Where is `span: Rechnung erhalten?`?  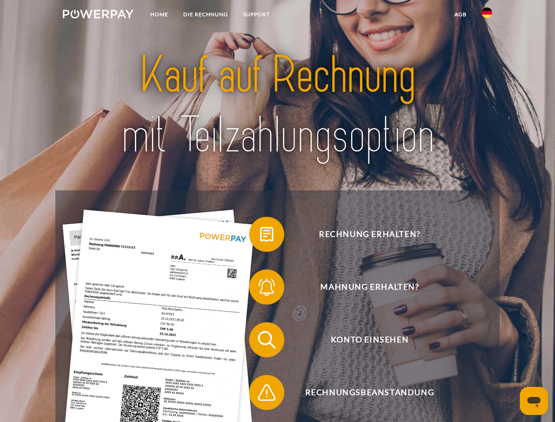
span: Rechnung erhalten? is located at coordinates (370, 234).